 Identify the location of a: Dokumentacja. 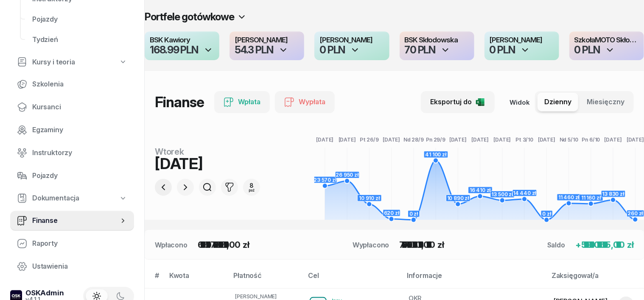
(72, 198).